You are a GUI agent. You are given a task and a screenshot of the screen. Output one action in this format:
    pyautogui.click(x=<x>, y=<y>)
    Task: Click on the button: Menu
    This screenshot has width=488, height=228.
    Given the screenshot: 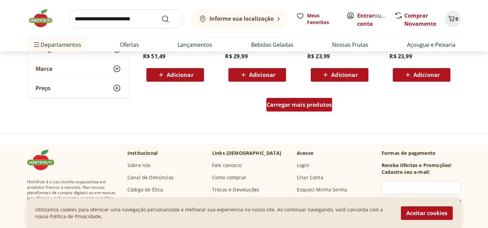 What is the action you would take?
    pyautogui.click(x=37, y=45)
    